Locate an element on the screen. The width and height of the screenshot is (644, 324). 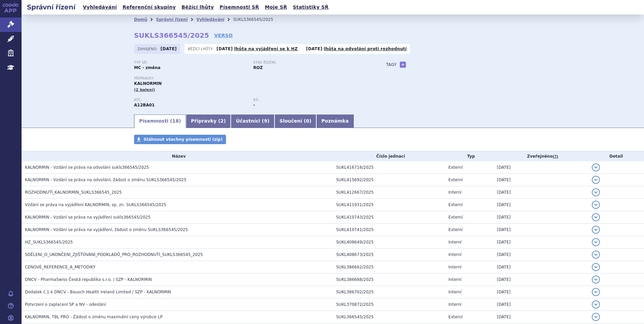
span: Zahájeno: is located at coordinates (148, 48).